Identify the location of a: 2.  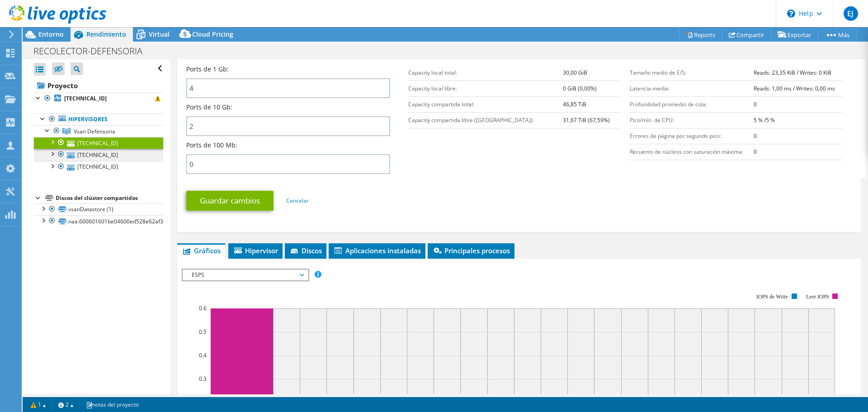
(66, 404).